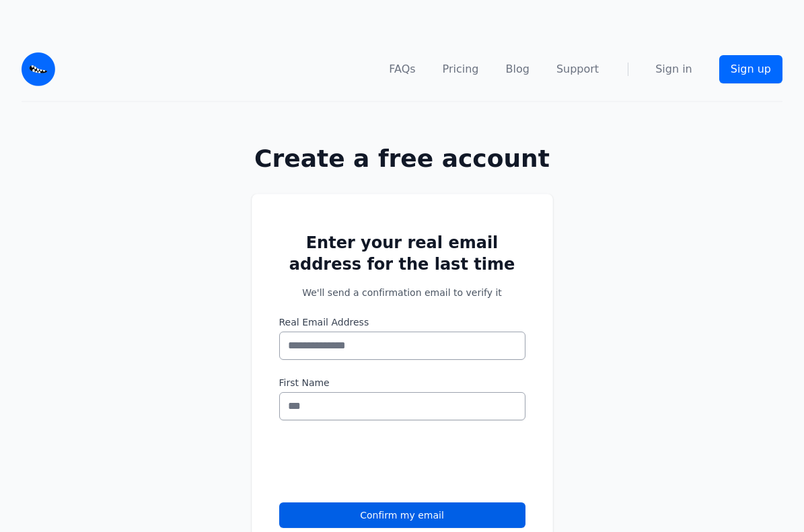 This screenshot has height=532, width=804. I want to click on img: Email Monster, so click(38, 69).